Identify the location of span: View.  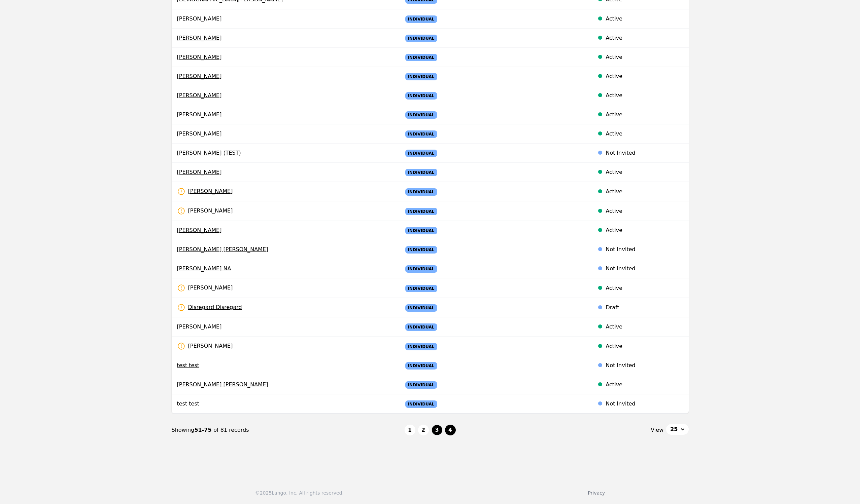
(657, 430).